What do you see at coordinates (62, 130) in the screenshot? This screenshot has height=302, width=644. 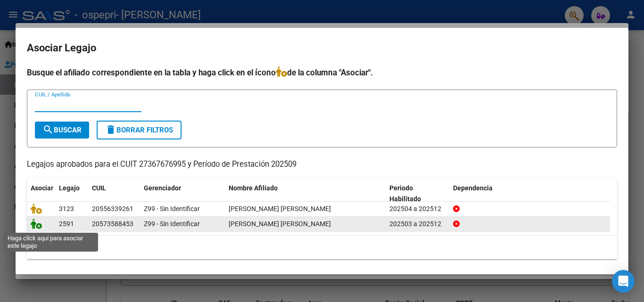 I see `span: Buscar` at bounding box center [62, 130].